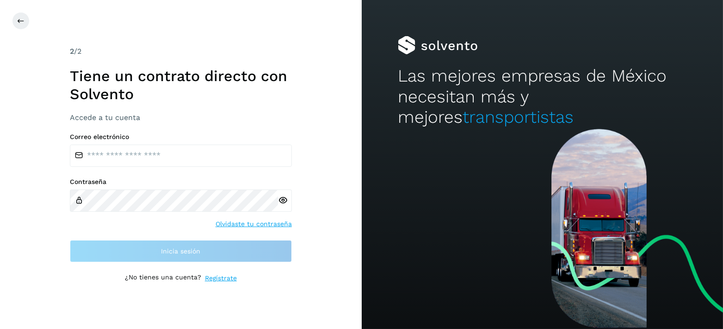 This screenshot has width=723, height=329. Describe the element at coordinates (181, 251) in the screenshot. I see `span: Inicia sesión` at that location.